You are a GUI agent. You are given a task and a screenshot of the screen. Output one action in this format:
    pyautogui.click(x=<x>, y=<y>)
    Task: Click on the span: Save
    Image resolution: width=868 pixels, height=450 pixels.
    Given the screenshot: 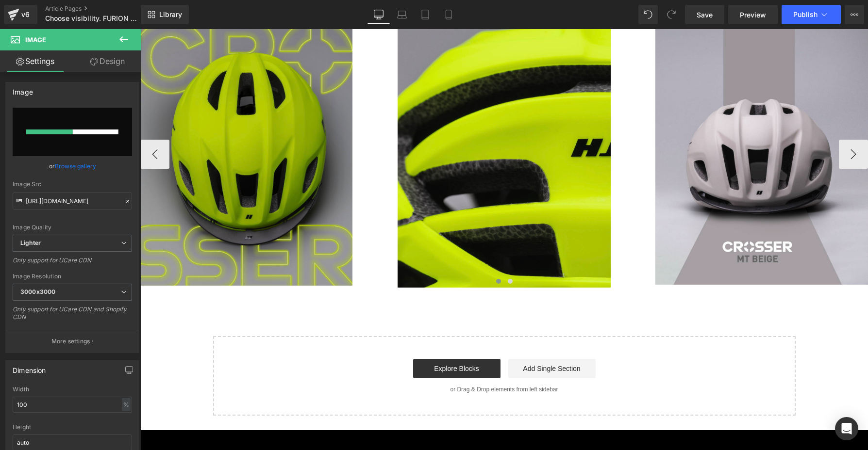 What is the action you would take?
    pyautogui.click(x=704, y=14)
    